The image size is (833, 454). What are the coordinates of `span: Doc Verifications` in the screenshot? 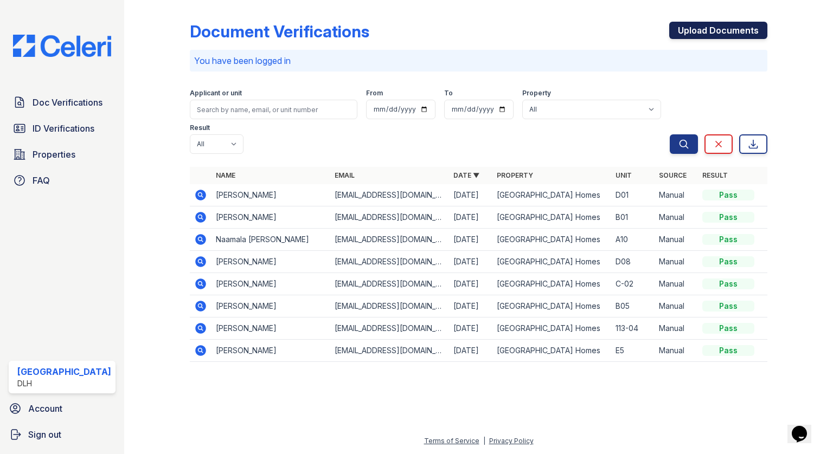 It's located at (67, 103).